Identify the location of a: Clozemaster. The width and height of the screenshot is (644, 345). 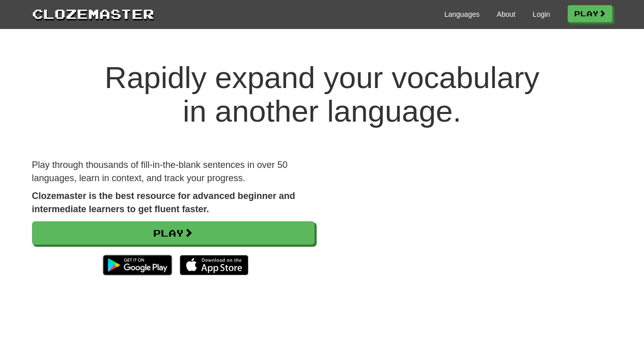
(93, 13).